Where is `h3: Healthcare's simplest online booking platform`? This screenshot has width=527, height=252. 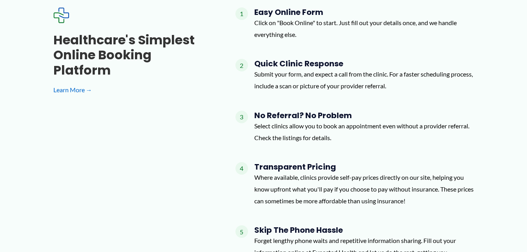
h3: Healthcare's simplest online booking platform is located at coordinates (132, 55).